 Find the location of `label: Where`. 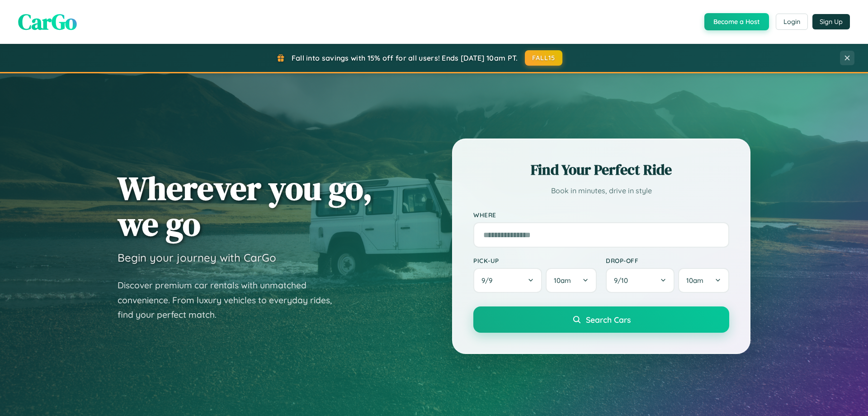

label: Where is located at coordinates (601, 215).